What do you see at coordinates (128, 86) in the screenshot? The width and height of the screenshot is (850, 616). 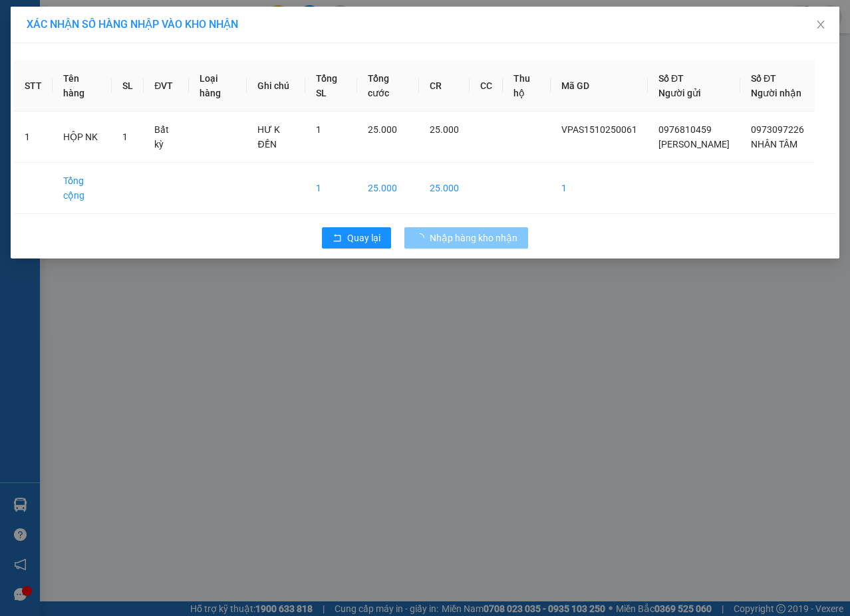 I see `th: SL` at bounding box center [128, 86].